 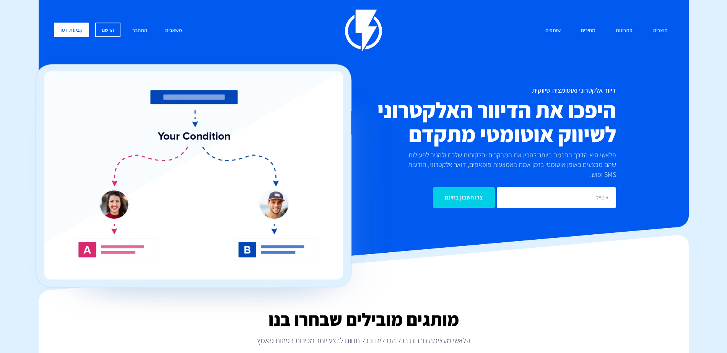 What do you see at coordinates (557, 197) in the screenshot?
I see `input: אימייל` at bounding box center [557, 197].